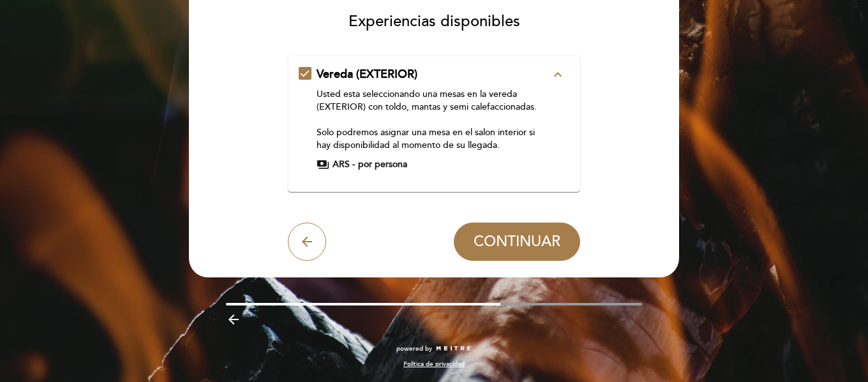 Image resolution: width=868 pixels, height=382 pixels. What do you see at coordinates (558, 75) in the screenshot?
I see `button: expand_less` at bounding box center [558, 75].